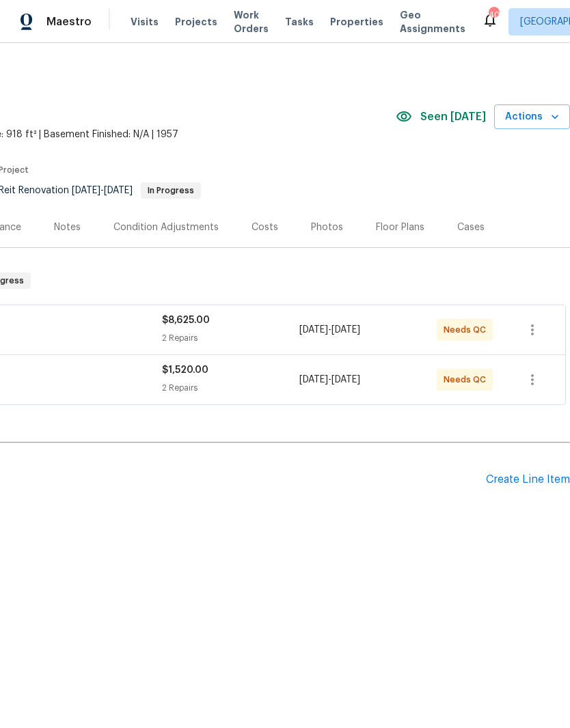  What do you see at coordinates (528, 479) in the screenshot?
I see `div: Create Line Item` at bounding box center [528, 479].